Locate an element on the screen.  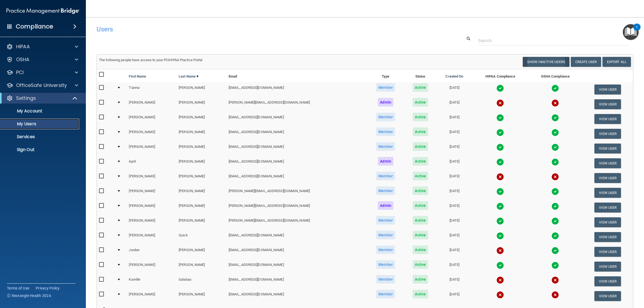
p: PCI is located at coordinates (20, 72).